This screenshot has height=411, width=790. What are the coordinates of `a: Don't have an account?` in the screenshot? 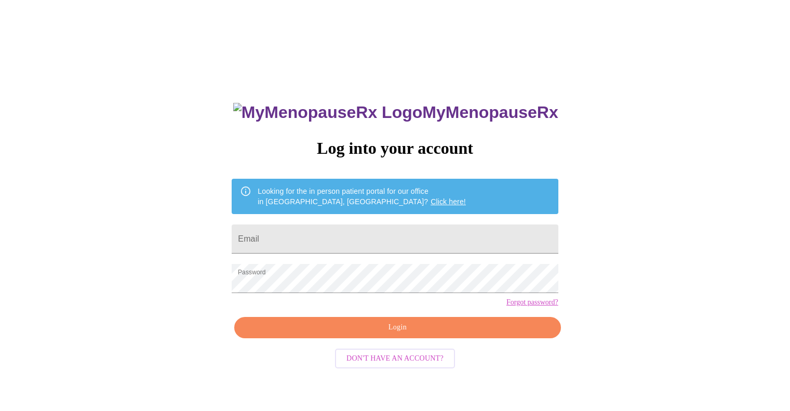 It's located at (395, 357).